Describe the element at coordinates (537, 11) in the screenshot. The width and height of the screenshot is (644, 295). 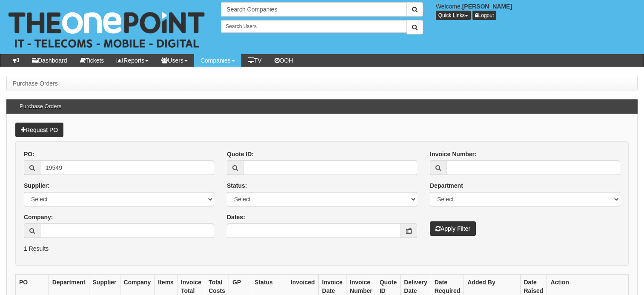
I see `div: Welcome,` at that location.